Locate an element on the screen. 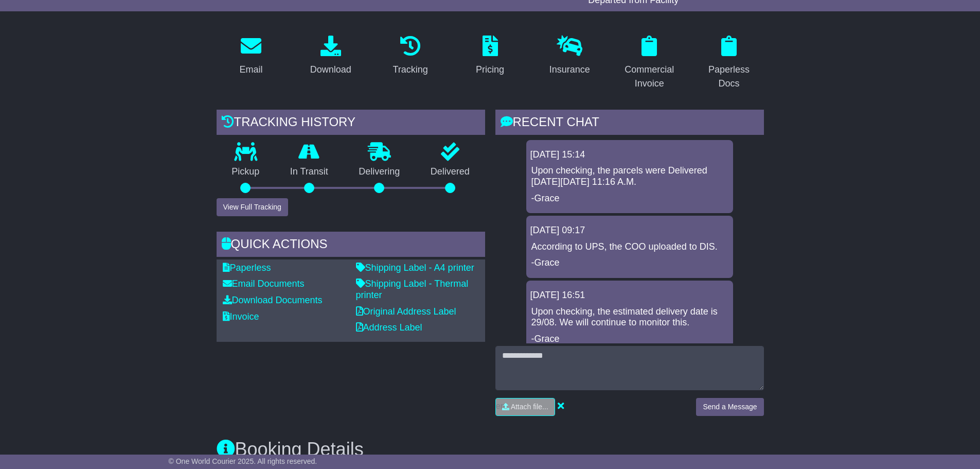  a: Pricing is located at coordinates (489, 56).